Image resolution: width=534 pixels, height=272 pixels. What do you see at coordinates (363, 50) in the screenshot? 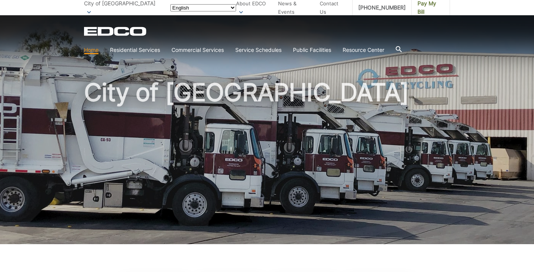
I see `a: Resource Center` at bounding box center [363, 50].